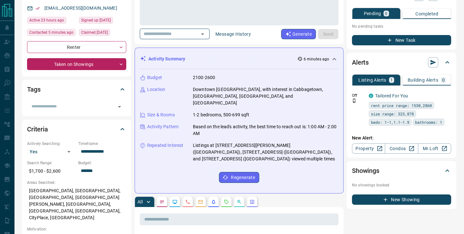 This screenshot has height=234, width=464. What do you see at coordinates (175, 202) in the screenshot?
I see `svg: Lead Browsing Activity` at bounding box center [175, 202].